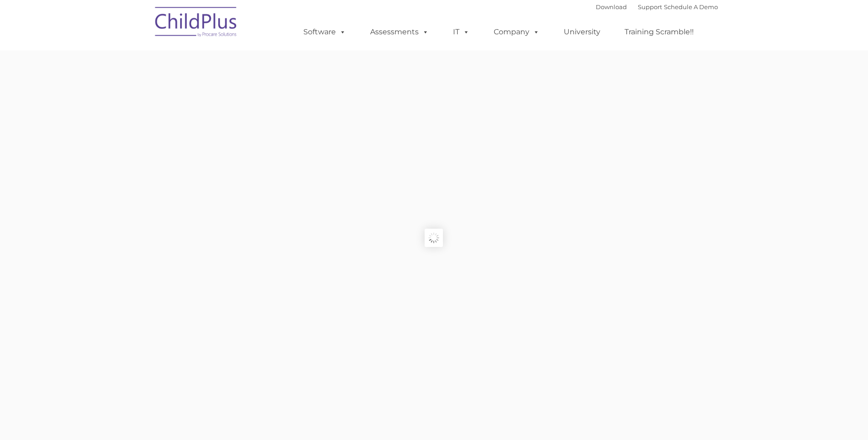 The image size is (868, 440). Describe the element at coordinates (196, 23) in the screenshot. I see `img: ChildPlus by Procare Solutions` at that location.